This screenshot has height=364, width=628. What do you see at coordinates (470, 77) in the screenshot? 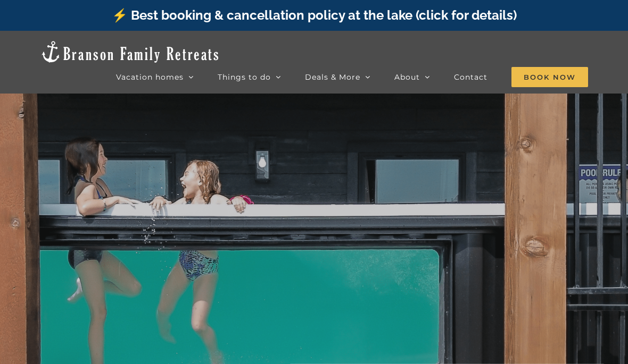
I see `span: Contact` at bounding box center [470, 77].